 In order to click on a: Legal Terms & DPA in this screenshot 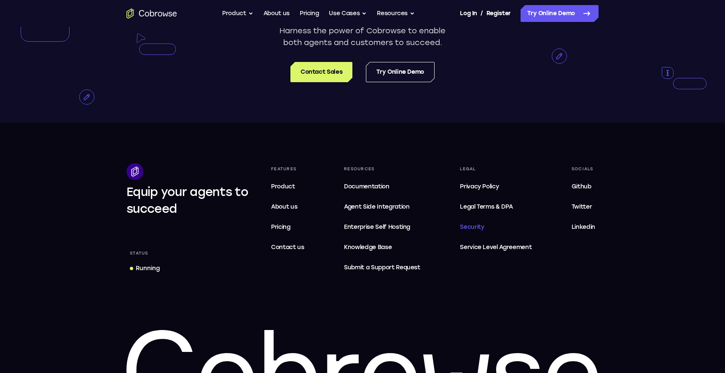, I will do `click(496, 207)`.